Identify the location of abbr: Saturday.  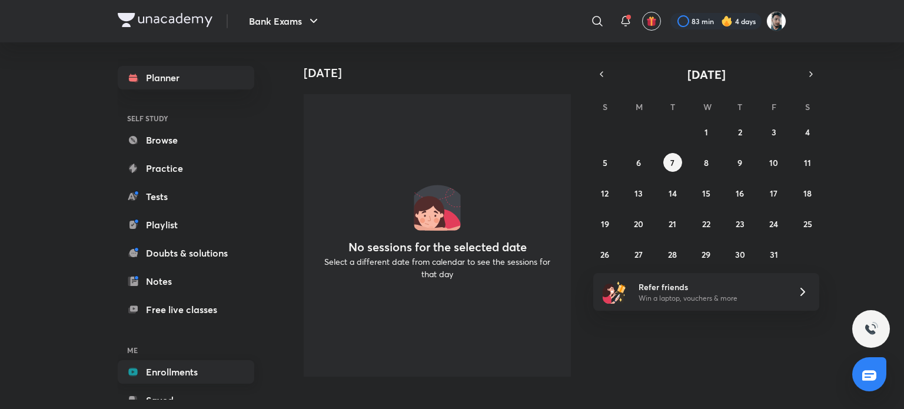
(808, 107).